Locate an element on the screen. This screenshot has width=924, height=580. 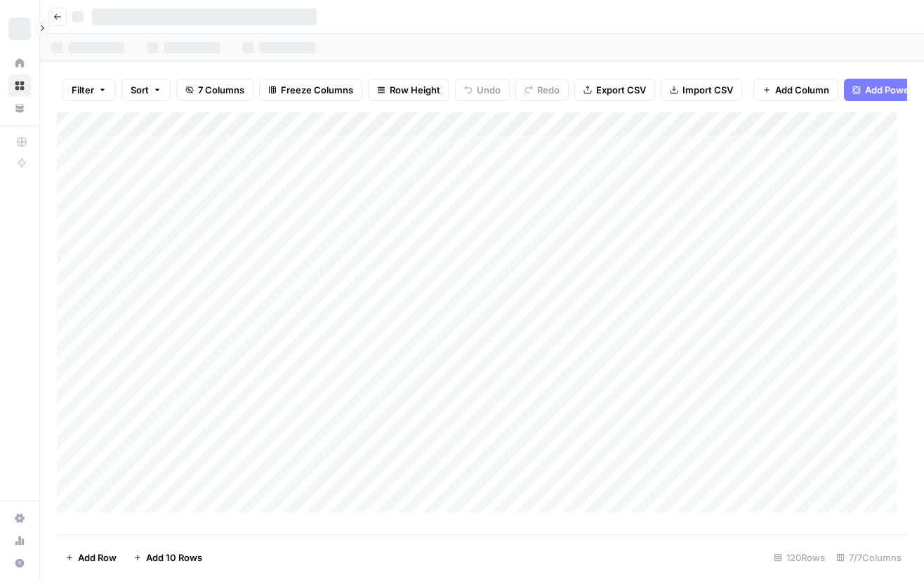
button: Row Height is located at coordinates (409, 90).